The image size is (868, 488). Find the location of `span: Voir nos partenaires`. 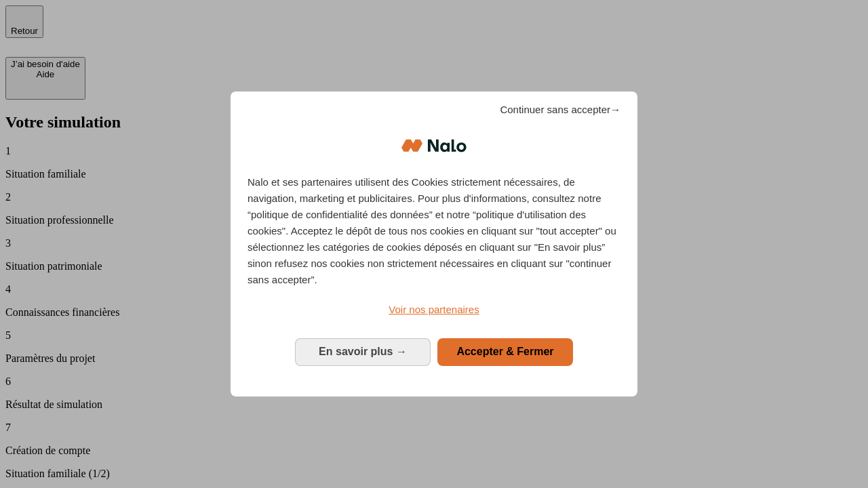

span: Voir nos partenaires is located at coordinates (433, 309).